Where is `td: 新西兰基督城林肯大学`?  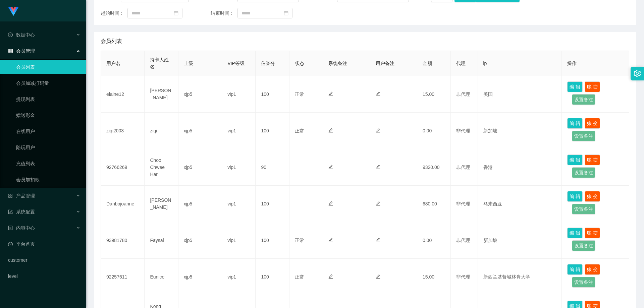 td: 新西兰基督城林肯大学 is located at coordinates (520, 277).